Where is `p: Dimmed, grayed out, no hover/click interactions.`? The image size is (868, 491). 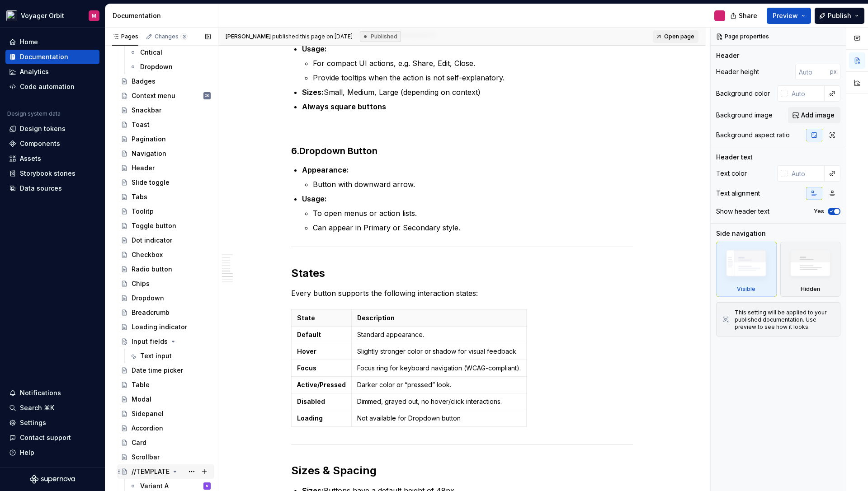
p: Dimmed, grayed out, no hover/click interactions. is located at coordinates (439, 402).